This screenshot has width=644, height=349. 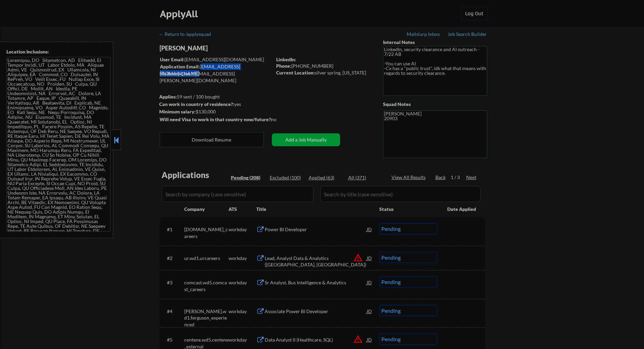 What do you see at coordinates (215, 97) in the screenshot?
I see `div: 59 sent / 100 bought` at bounding box center [215, 97].